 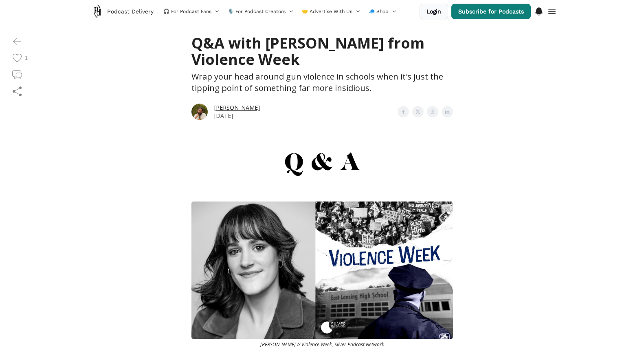 I want to click on button: 1, so click(x=19, y=58).